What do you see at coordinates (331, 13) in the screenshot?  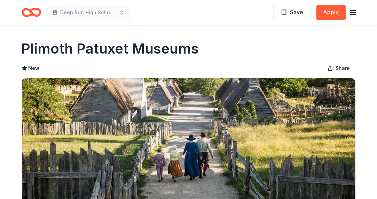 I see `button: Apply` at bounding box center [331, 13].